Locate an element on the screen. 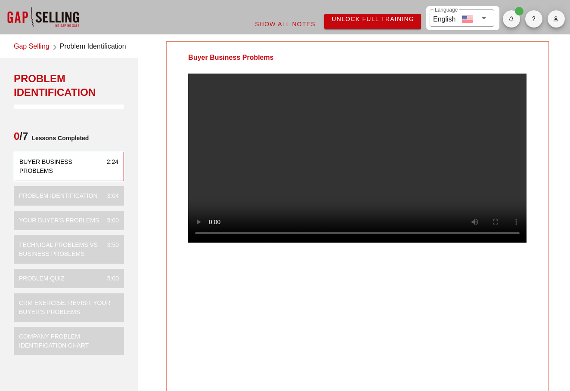 The width and height of the screenshot is (570, 391). div: CRM Exercise: Revisit Your Buyer's Problems is located at coordinates (65, 308).